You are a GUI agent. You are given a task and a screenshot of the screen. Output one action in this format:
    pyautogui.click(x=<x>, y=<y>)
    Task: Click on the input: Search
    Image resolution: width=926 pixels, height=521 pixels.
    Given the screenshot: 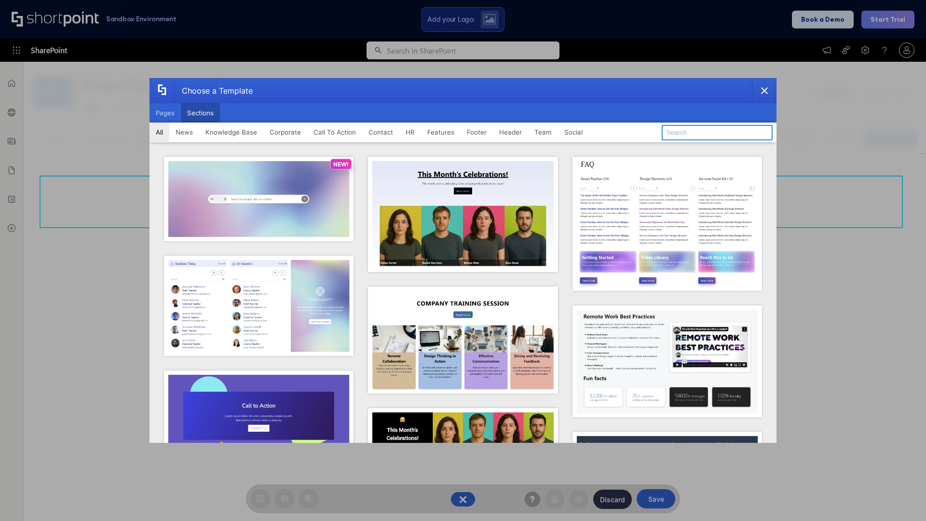 What is the action you would take?
    pyautogui.click(x=717, y=133)
    